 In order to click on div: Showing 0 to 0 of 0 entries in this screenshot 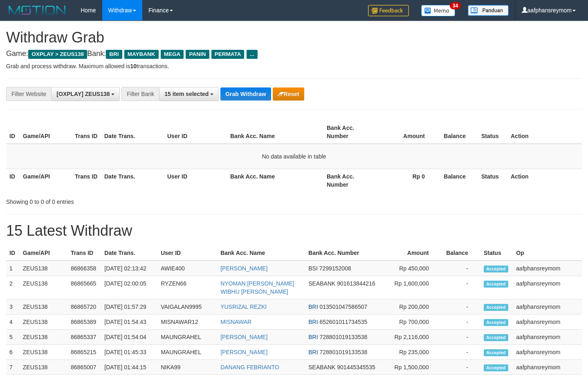, I will do `click(122, 201)`.